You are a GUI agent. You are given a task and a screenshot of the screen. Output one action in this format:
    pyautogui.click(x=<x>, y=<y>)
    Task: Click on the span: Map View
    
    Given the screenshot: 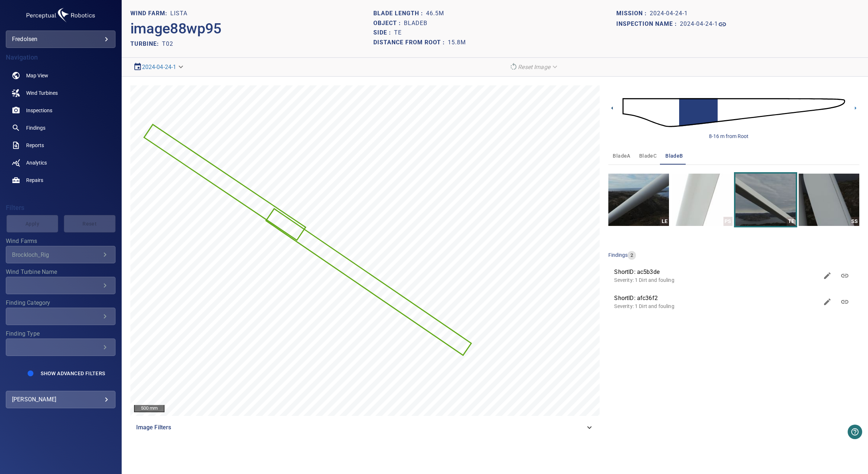 What is the action you would take?
    pyautogui.click(x=37, y=76)
    